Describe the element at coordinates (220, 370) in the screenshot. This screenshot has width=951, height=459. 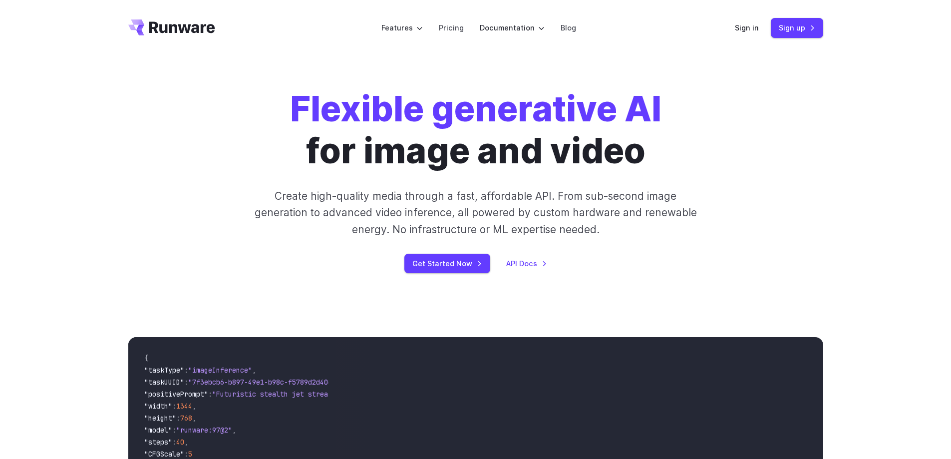
I see `span: "imageInference"` at that location.